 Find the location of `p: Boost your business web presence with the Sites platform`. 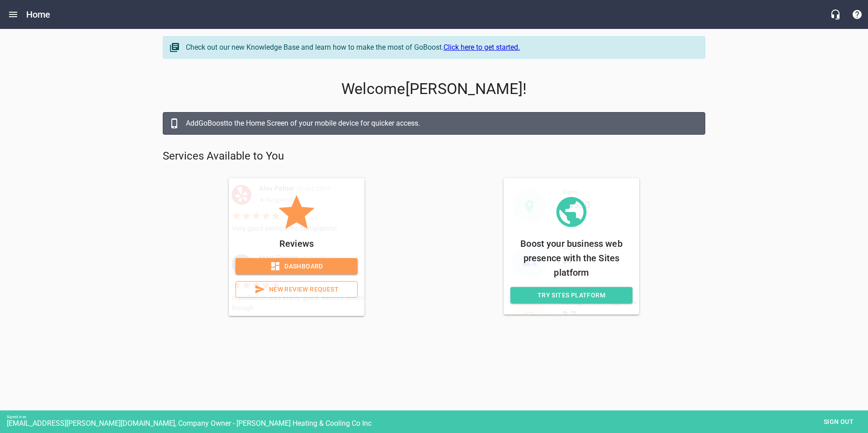

p: Boost your business web presence with the Sites platform is located at coordinates (572, 258).